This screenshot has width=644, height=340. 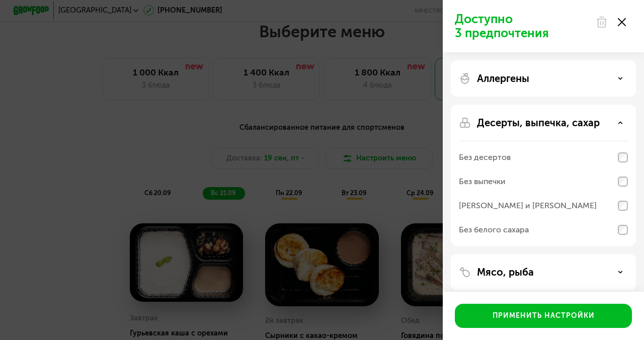 I want to click on p: Десерты, выпечка, сахар, so click(x=538, y=123).